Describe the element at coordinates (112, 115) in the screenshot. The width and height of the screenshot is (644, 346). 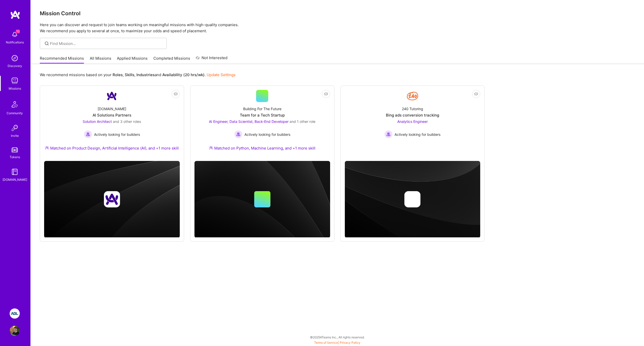
I see `div: AI Solutions Partners` at that location.